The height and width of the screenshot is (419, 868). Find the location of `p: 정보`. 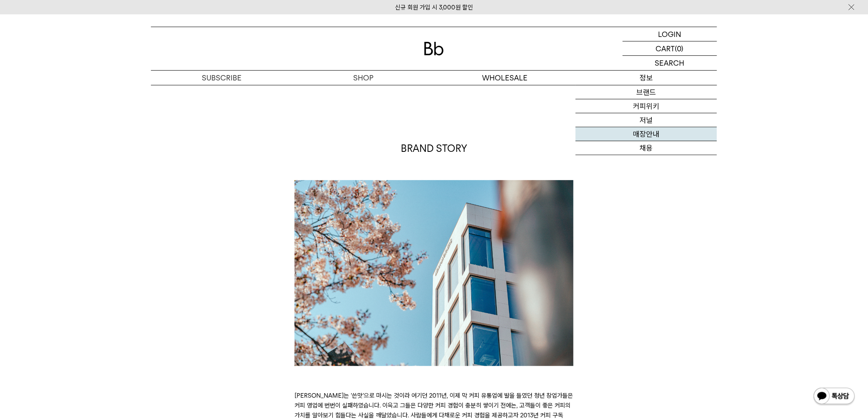

p: 정보 is located at coordinates (646, 77).